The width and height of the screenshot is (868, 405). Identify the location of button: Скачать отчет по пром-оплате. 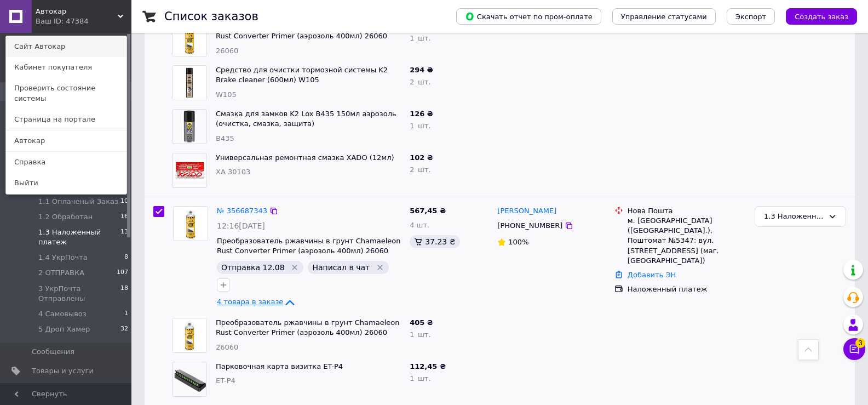
(528, 16).